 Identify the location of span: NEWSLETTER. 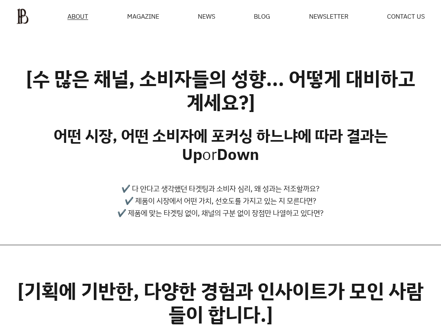
(328, 16).